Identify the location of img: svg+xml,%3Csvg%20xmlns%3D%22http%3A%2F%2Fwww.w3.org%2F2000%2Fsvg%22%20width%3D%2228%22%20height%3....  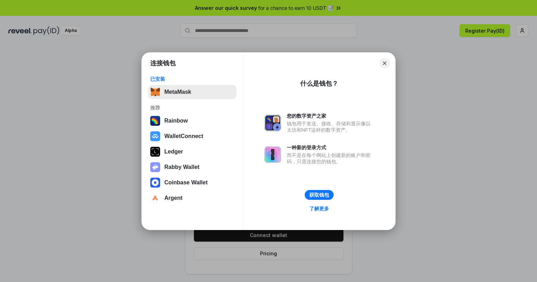
(155, 152).